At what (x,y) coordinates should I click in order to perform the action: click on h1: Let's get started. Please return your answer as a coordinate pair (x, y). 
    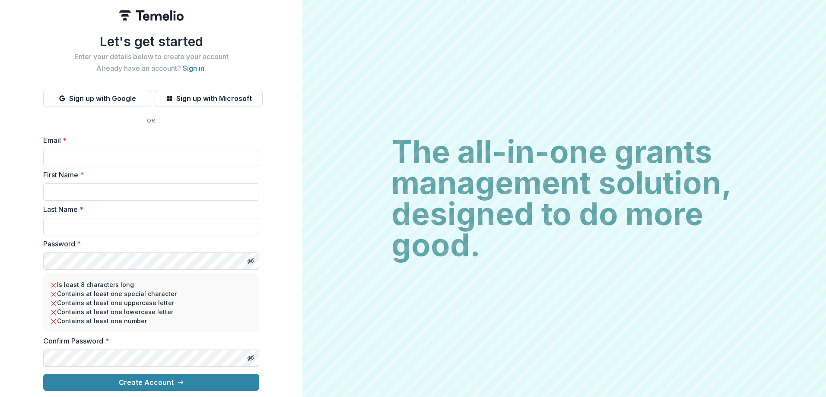
    Looking at the image, I should click on (151, 41).